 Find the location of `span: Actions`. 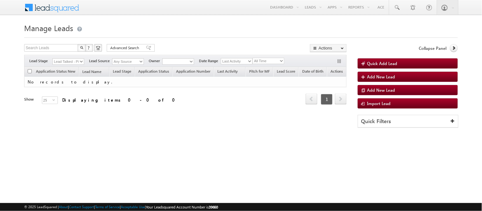

span: Actions is located at coordinates (337, 72).